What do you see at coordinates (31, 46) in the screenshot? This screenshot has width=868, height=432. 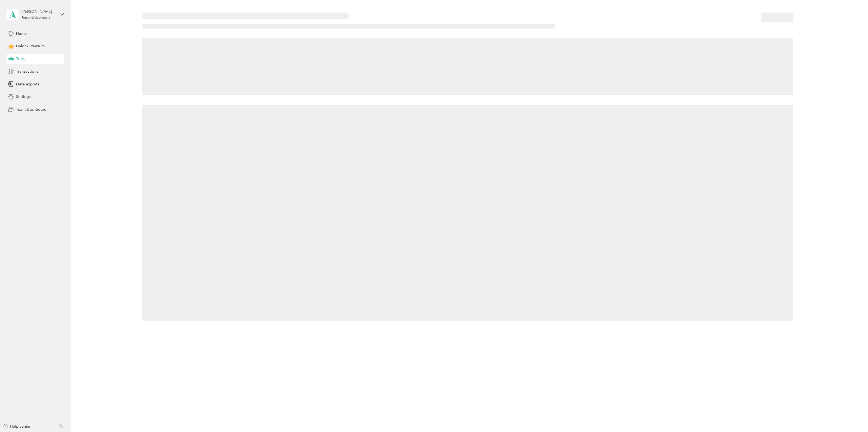 I see `span: Unlock Premium` at bounding box center [31, 46].